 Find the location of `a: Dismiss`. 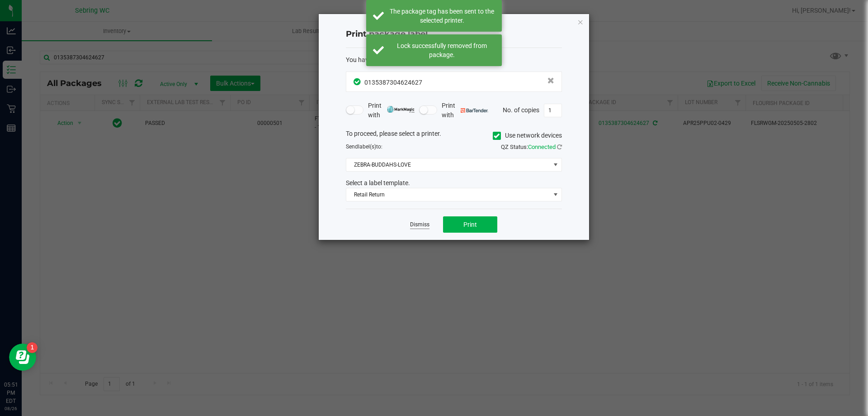

a: Dismiss is located at coordinates (420, 224).